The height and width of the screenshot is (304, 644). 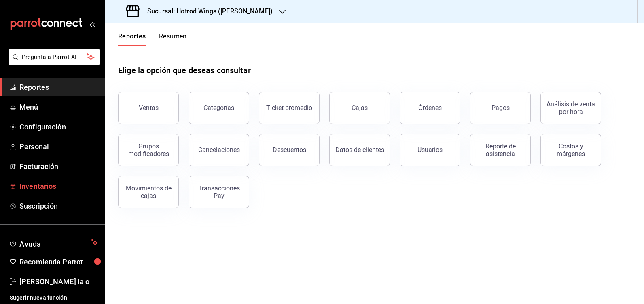 What do you see at coordinates (570, 150) in the screenshot?
I see `button: Costos y márgenes` at bounding box center [570, 150].